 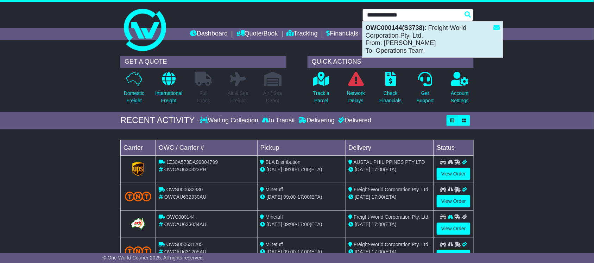 What do you see at coordinates (273, 97) in the screenshot?
I see `p: Air / Sea Depot` at bounding box center [273, 97].